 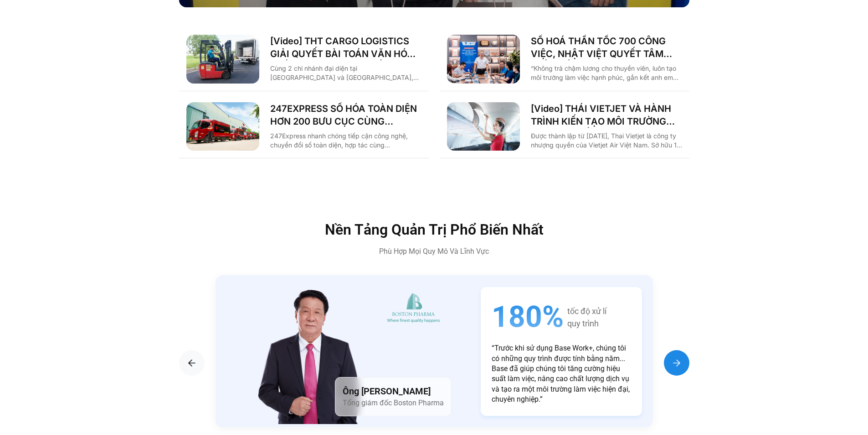 What do you see at coordinates (435, 351) in the screenshot?
I see `div: 1 / 5` at bounding box center [435, 351].